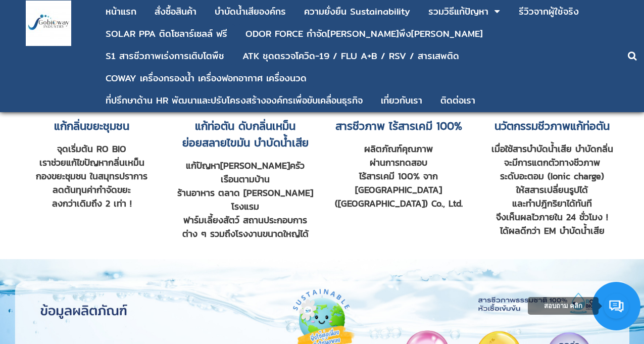  I want to click on div: ย่อยสลายไขมัน บำบัดน้ำเสีย, so click(246, 142).